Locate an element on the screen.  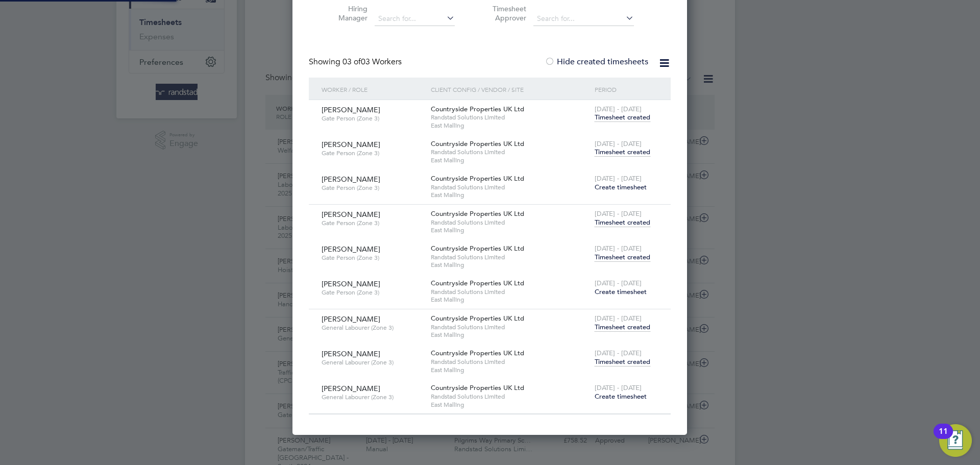
div: Showing is located at coordinates (356, 62).